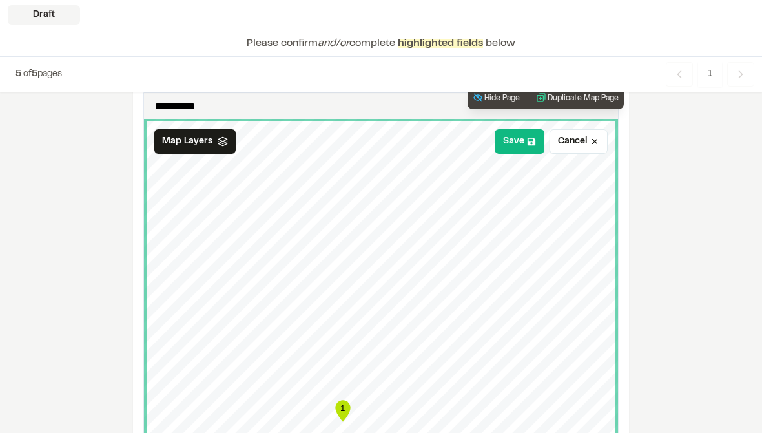 The width and height of the screenshot is (762, 433). What do you see at coordinates (343, 411) in the screenshot?
I see `div: Map marker` at bounding box center [343, 411].